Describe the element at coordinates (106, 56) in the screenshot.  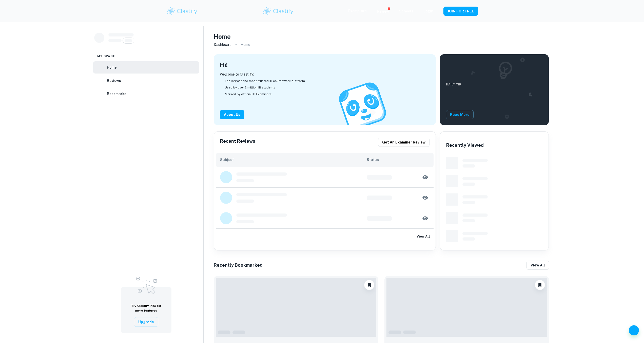
I see `span: My space` at that location.